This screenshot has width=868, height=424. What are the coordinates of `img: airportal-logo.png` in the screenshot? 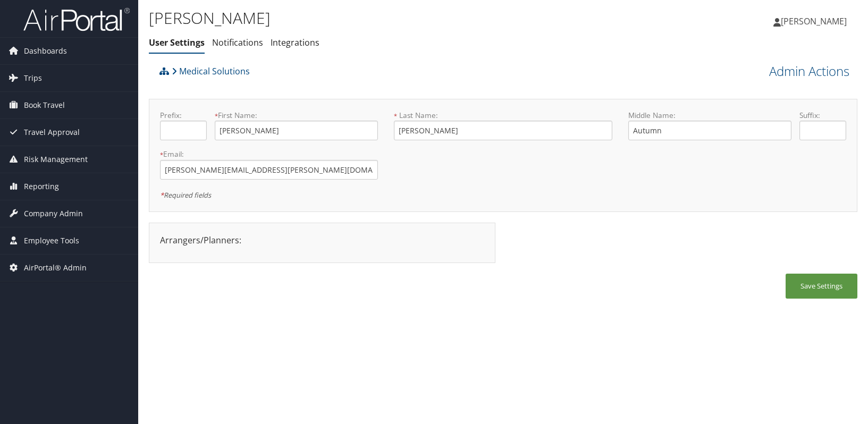 It's located at (77, 19).